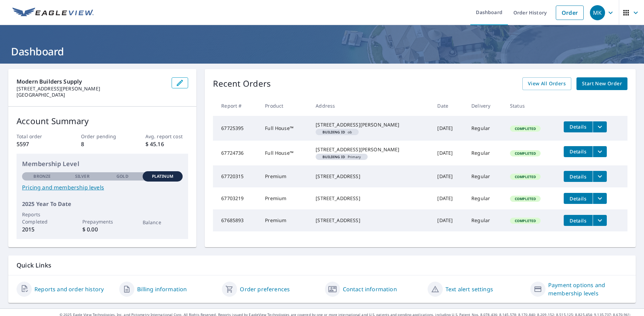 The image size is (644, 316). I want to click on p: Avg. report cost, so click(167, 136).